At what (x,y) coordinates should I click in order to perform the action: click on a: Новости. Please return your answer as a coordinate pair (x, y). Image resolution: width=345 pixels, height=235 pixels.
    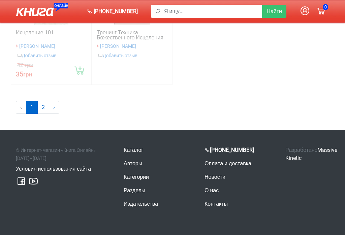
    Looking at the image, I should click on (215, 177).